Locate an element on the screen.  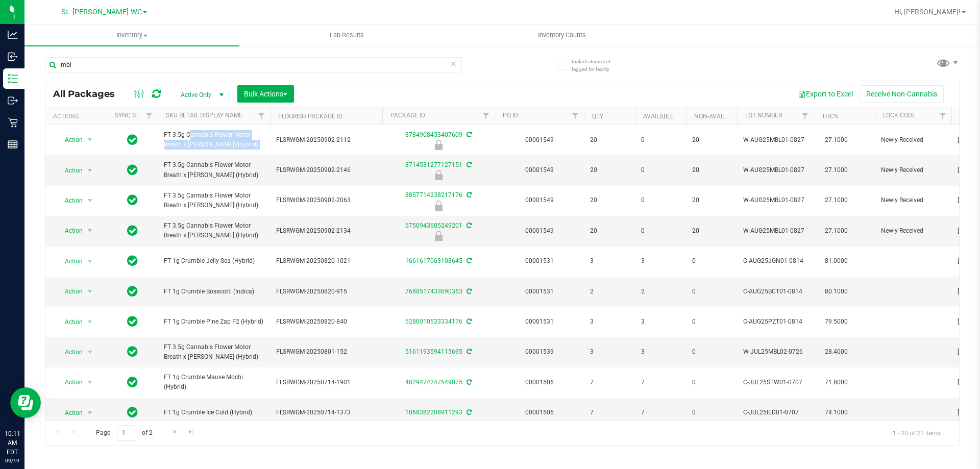
span: 74.1000 is located at coordinates (836, 412).